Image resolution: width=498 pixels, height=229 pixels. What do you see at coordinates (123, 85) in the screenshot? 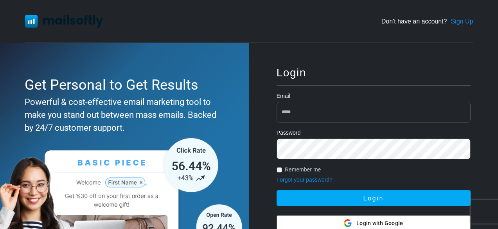
I see `div: Get Personal to Get Results` at bounding box center [123, 85].